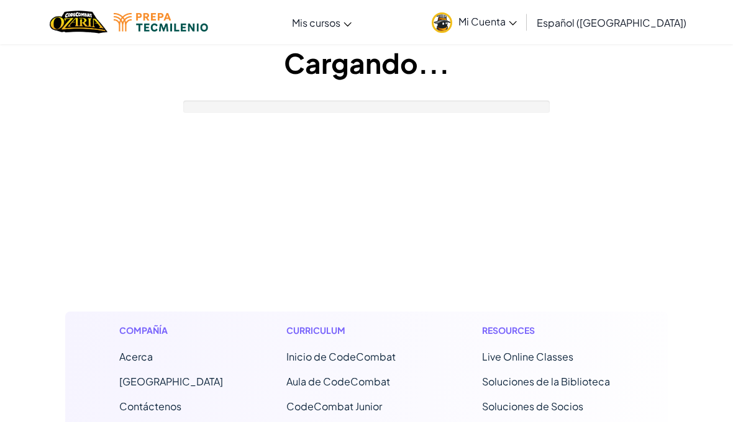 Image resolution: width=733 pixels, height=422 pixels. Describe the element at coordinates (546, 381) in the screenshot. I see `a: Soluciones de la Biblioteca` at that location.